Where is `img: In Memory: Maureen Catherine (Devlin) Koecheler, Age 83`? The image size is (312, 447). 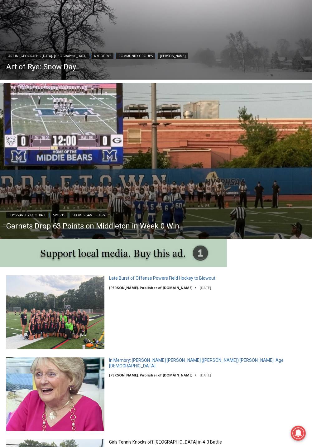 img: In Memory: Maureen Catherine (Devlin) Koecheler, Age 83 is located at coordinates (55, 394).